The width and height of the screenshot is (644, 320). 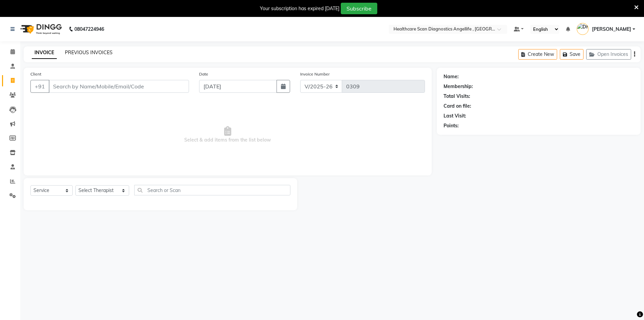 I want to click on button: +91, so click(x=40, y=86).